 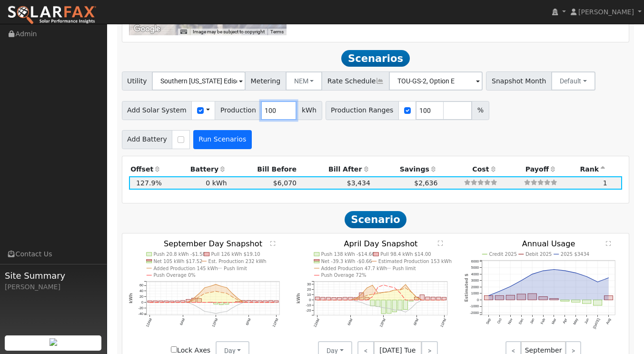 I want to click on th: Bill After, so click(x=335, y=170).